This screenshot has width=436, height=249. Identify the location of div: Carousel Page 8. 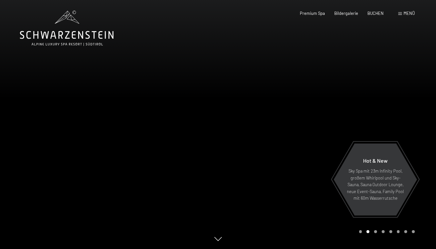
(413, 232).